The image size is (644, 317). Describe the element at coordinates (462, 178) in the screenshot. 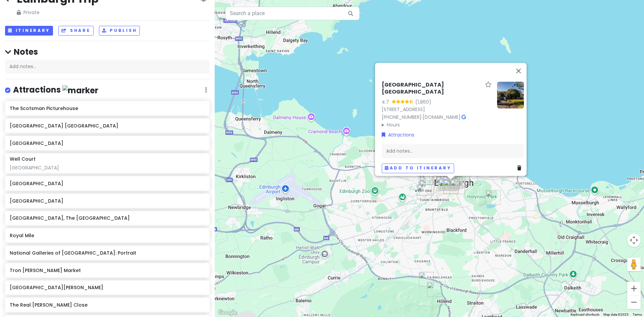

I see `div: Tolbooth Tavern` at that location.